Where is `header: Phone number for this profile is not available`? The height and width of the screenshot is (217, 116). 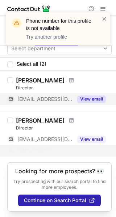
header: Phone number for this profile is not available is located at coordinates (59, 25).